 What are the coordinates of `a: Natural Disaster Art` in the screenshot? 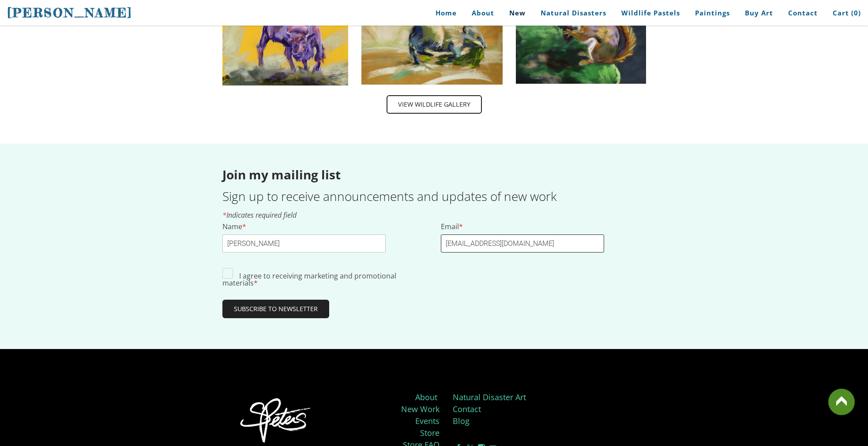 It's located at (489, 397).